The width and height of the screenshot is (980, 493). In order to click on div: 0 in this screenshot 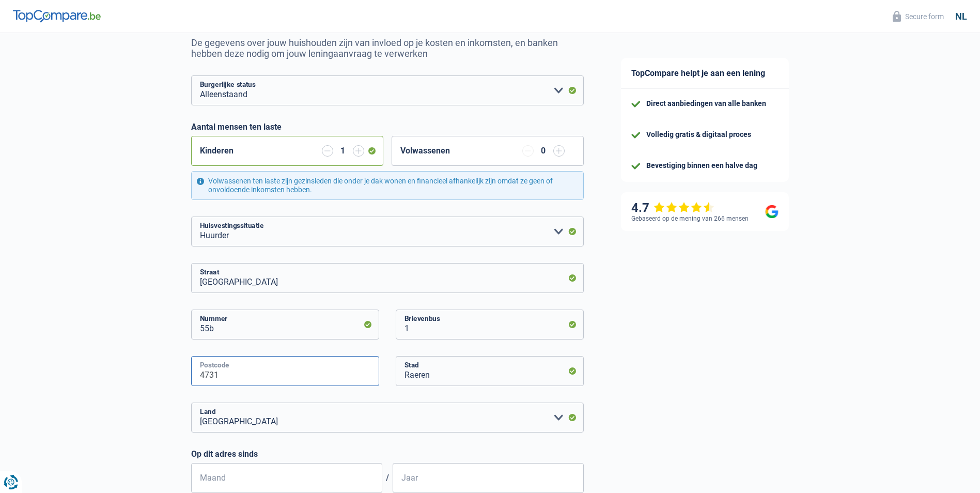, I will do `click(544, 151)`.